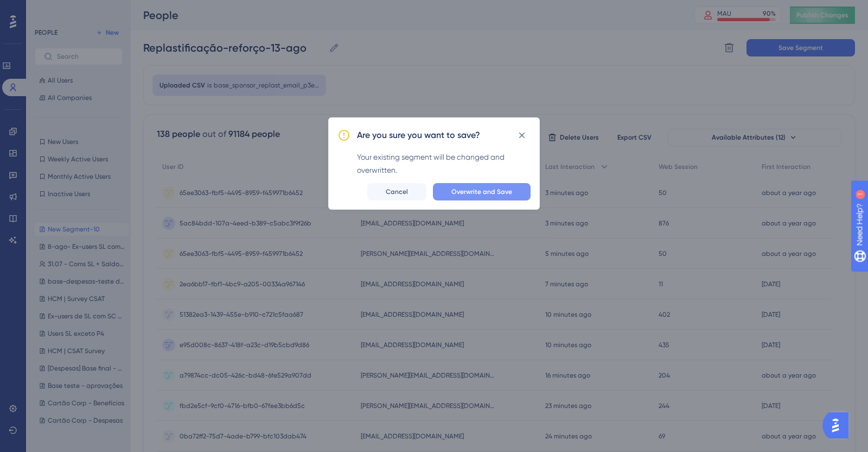  I want to click on img: launcher-image-alternative-text, so click(13, 17).